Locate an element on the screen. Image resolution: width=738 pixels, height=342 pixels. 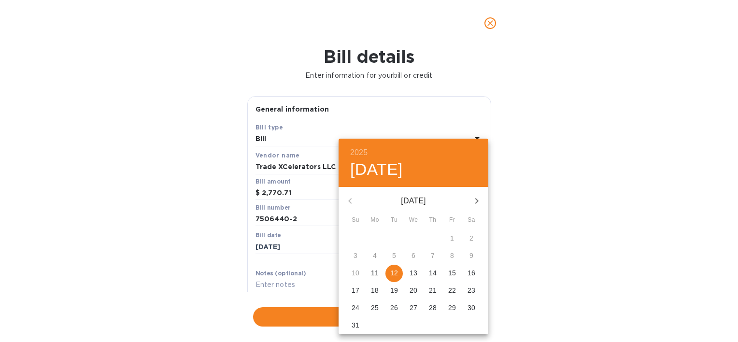
button: 25 is located at coordinates (375, 308).